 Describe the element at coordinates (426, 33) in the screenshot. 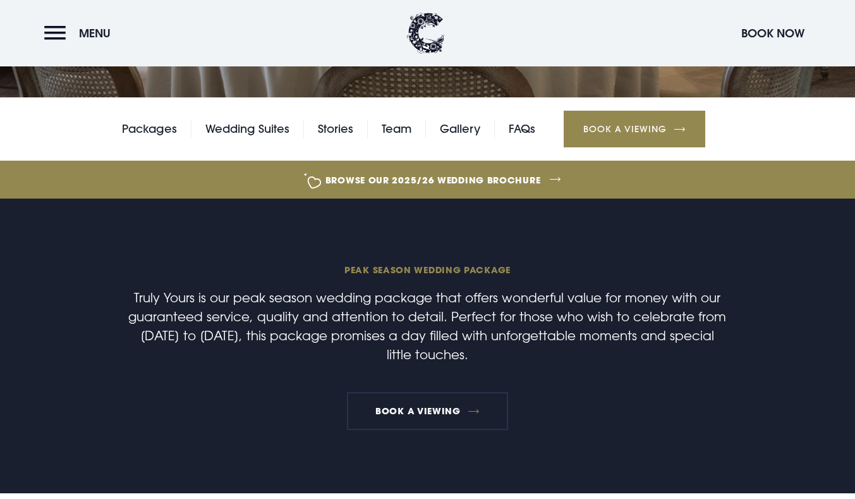

I see `img: Clandeboye Lodge` at that location.